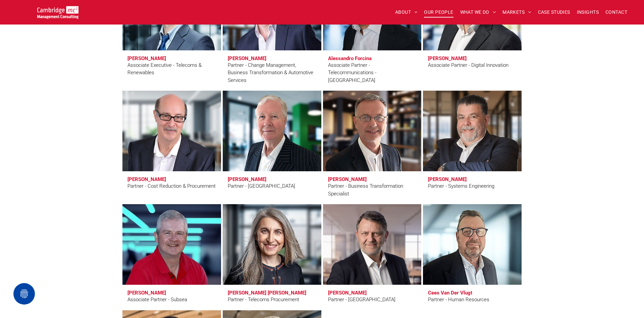 This screenshot has height=318, width=644. What do you see at coordinates (171, 131) in the screenshot?
I see `a: Procurement | Simon Jones | Partner - Cost Reduction & Procurement` at bounding box center [171, 131].